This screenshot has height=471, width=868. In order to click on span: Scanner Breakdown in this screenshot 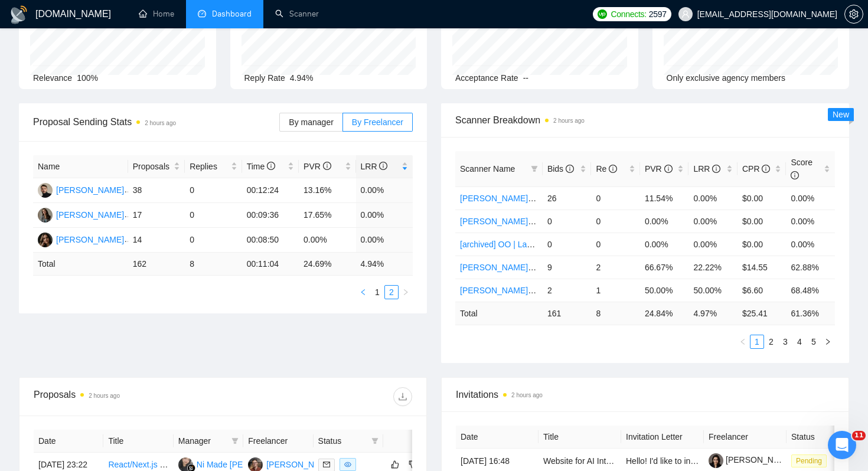, I will do `click(645, 120)`.